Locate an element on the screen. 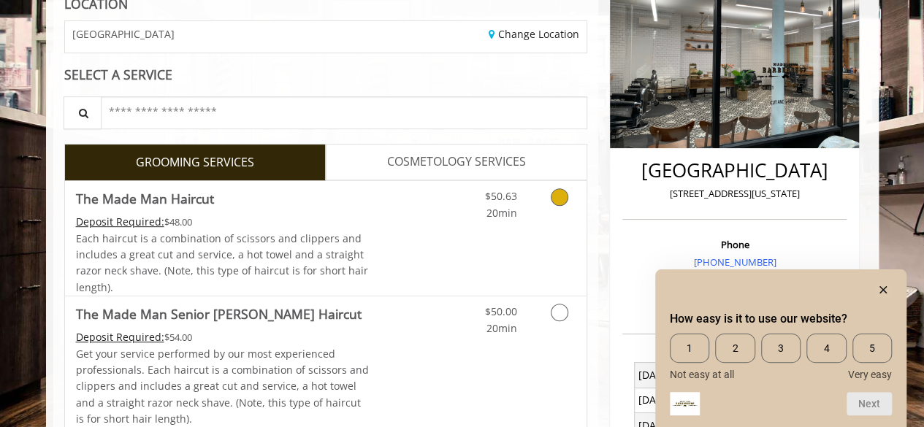  button: Next question is located at coordinates (869, 404).